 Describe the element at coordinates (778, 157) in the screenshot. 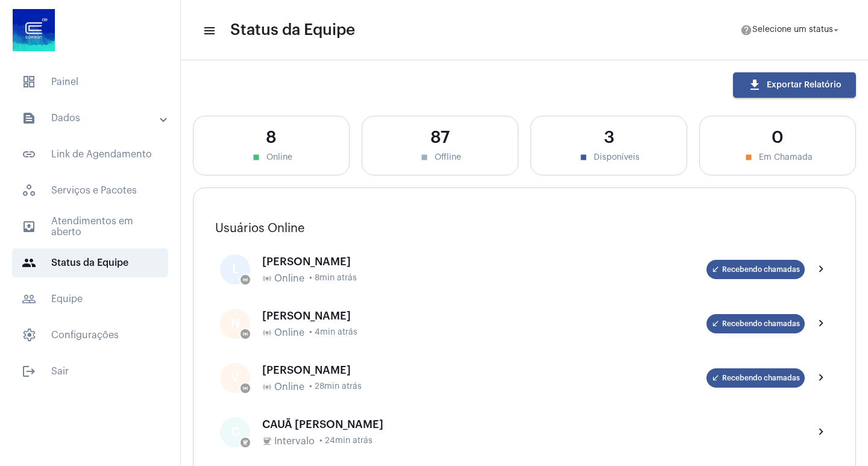

I see `div: Em Chamada` at that location.